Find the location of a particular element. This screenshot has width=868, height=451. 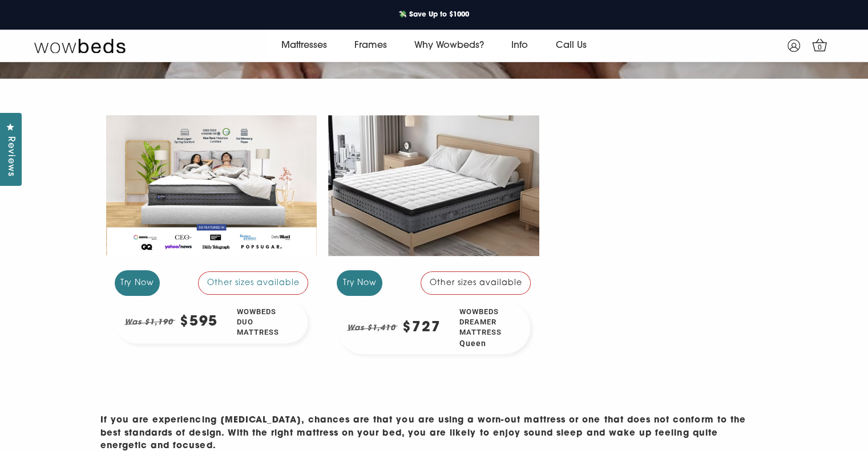

div: Wowbeds Duo Mattress is located at coordinates (268, 322).